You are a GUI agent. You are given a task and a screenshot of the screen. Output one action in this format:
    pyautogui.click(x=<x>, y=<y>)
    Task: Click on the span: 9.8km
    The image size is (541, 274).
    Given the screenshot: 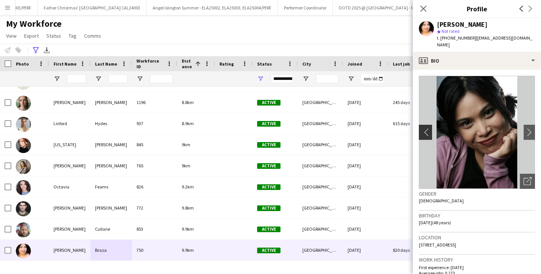 What is the action you would take?
    pyautogui.click(x=188, y=208)
    